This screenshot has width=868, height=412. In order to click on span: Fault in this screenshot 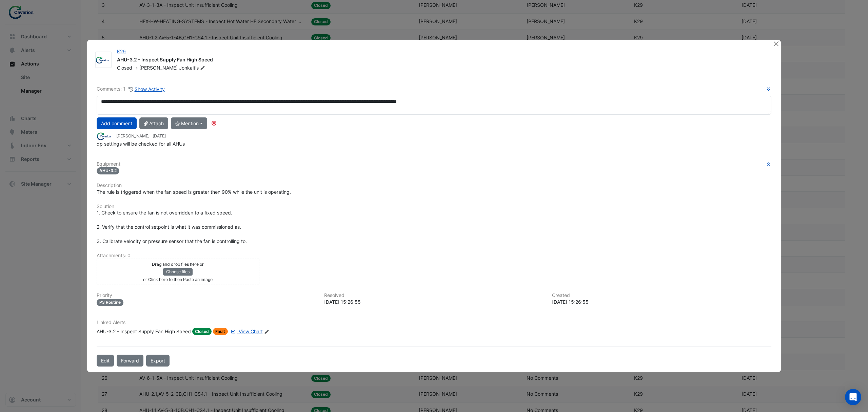, I will do `click(220, 331)`.